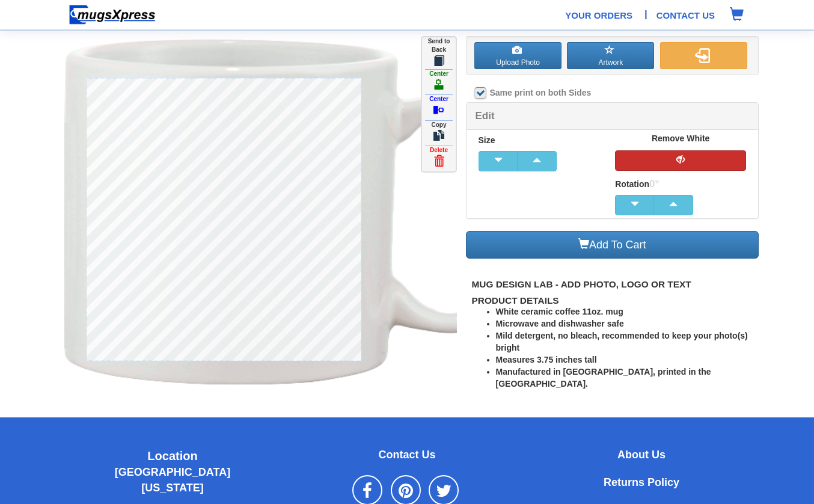 The height and width of the screenshot is (504, 814). I want to click on a: About Us, so click(642, 455).